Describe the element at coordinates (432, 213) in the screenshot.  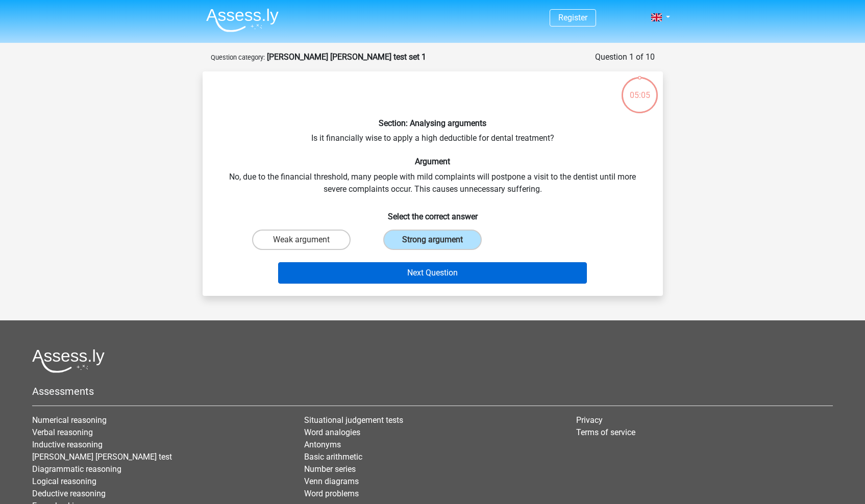
I see `h6: Select the correct answer` at that location.